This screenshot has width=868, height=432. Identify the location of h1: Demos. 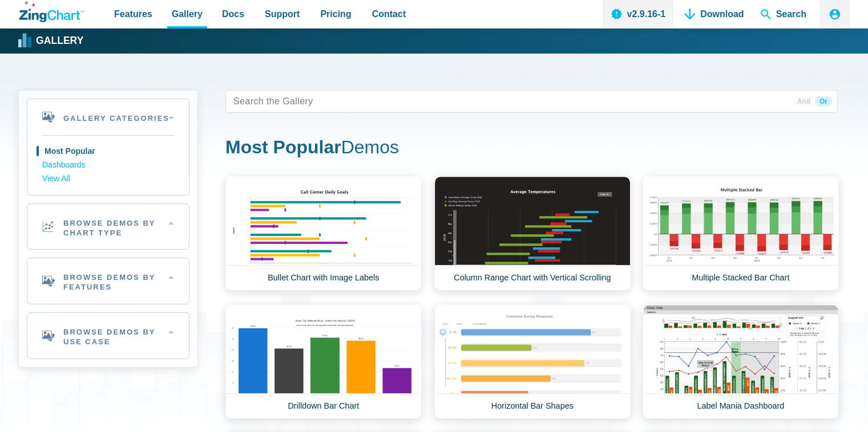
(531, 148).